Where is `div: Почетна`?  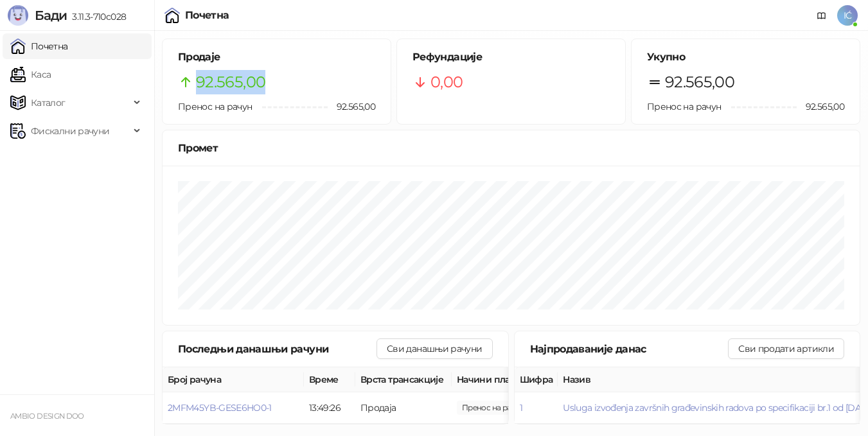 div: Почетна is located at coordinates (207, 16).